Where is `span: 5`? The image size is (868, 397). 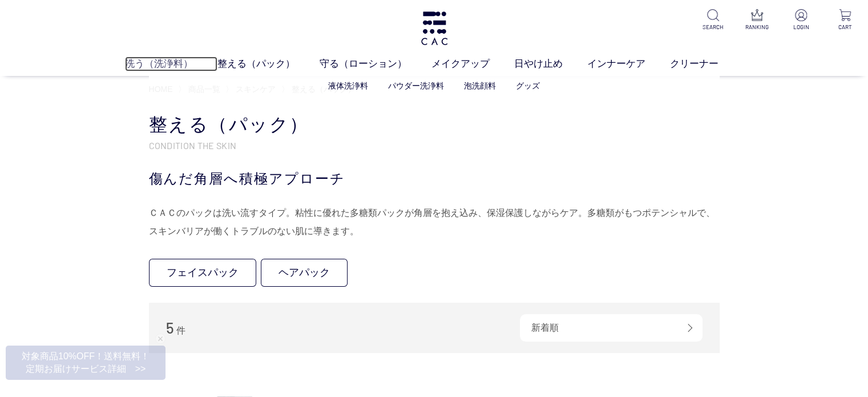
span: 5 is located at coordinates (170, 328).